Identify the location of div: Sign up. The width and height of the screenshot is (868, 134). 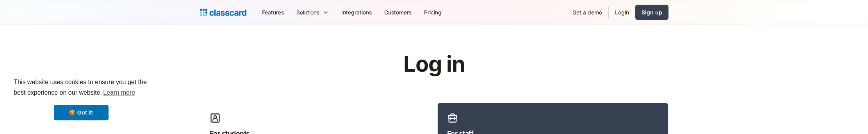
(652, 12).